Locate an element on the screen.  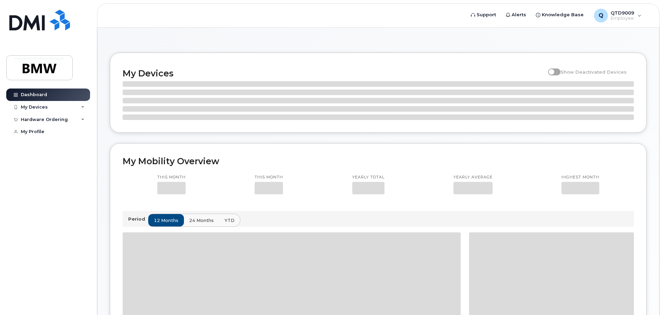
span: Show Deactivated Devices is located at coordinates (593, 72).